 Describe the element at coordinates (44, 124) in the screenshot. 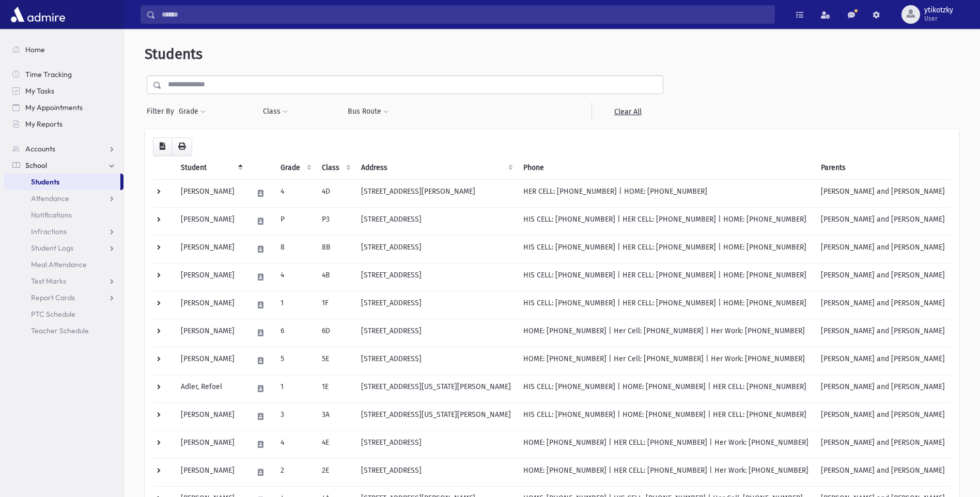

I see `span: My Reports` at that location.